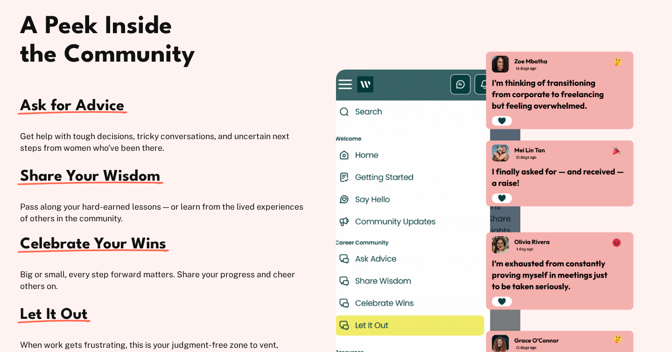 Image resolution: width=672 pixels, height=352 pixels. Describe the element at coordinates (72, 106) in the screenshot. I see `strong: Ask for Advice` at that location.